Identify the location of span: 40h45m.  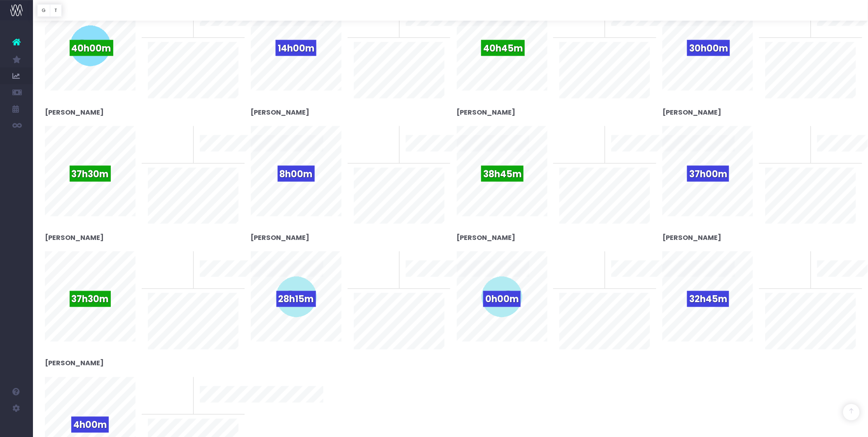
(503, 48).